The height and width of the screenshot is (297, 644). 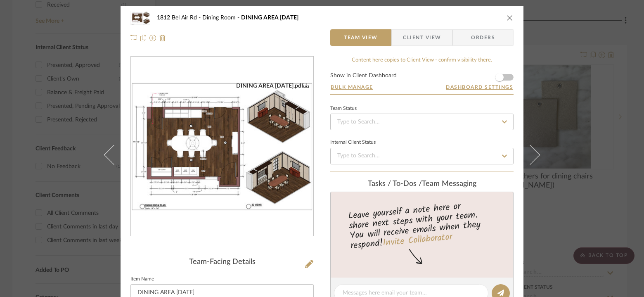 What do you see at coordinates (142, 280) in the screenshot?
I see `label: Item Name` at bounding box center [142, 280].